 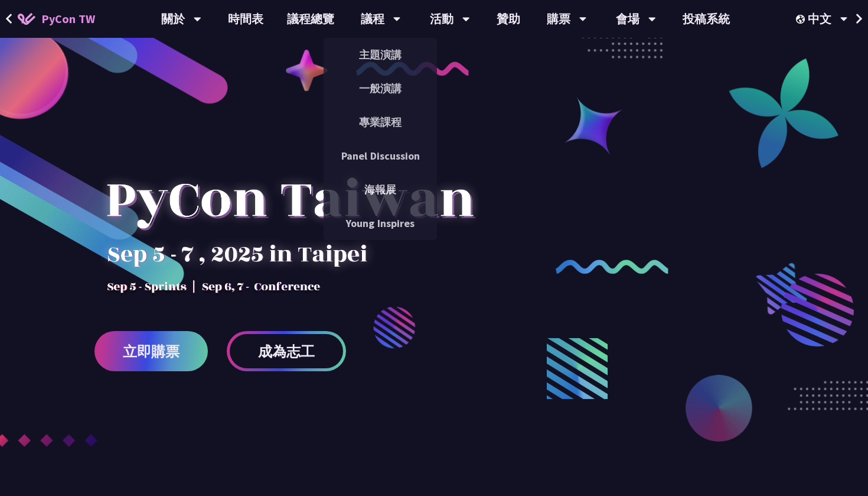 What do you see at coordinates (380, 122) in the screenshot?
I see `a: 專業課程` at bounding box center [380, 122].